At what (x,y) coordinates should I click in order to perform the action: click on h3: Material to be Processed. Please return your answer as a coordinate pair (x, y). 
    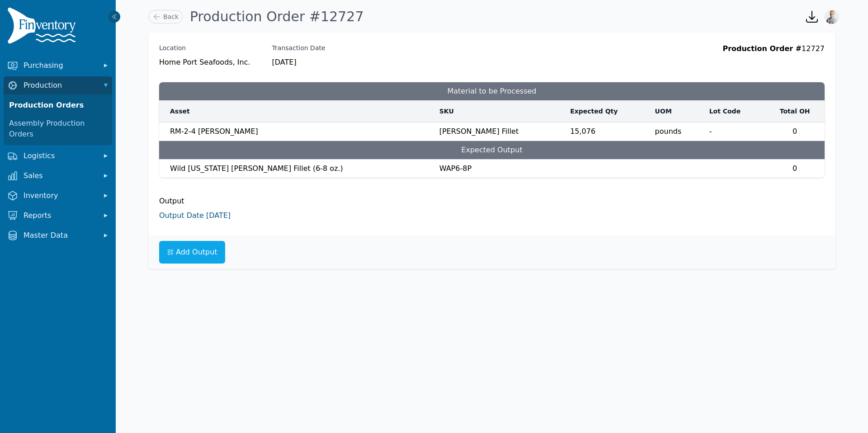
    Looking at the image, I should click on (492, 91).